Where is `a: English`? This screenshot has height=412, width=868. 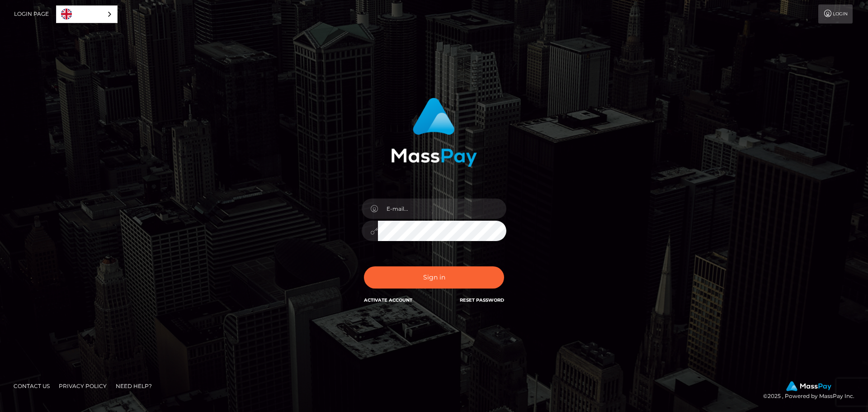 a: English is located at coordinates (87, 14).